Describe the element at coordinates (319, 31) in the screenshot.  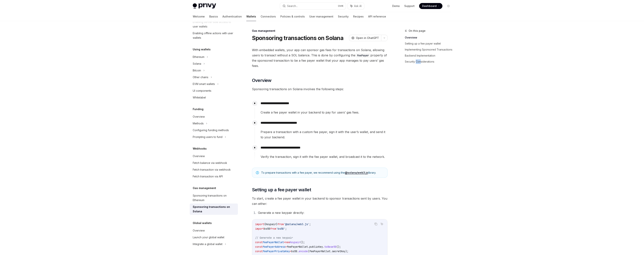
I see `div: Gas management` at that location.